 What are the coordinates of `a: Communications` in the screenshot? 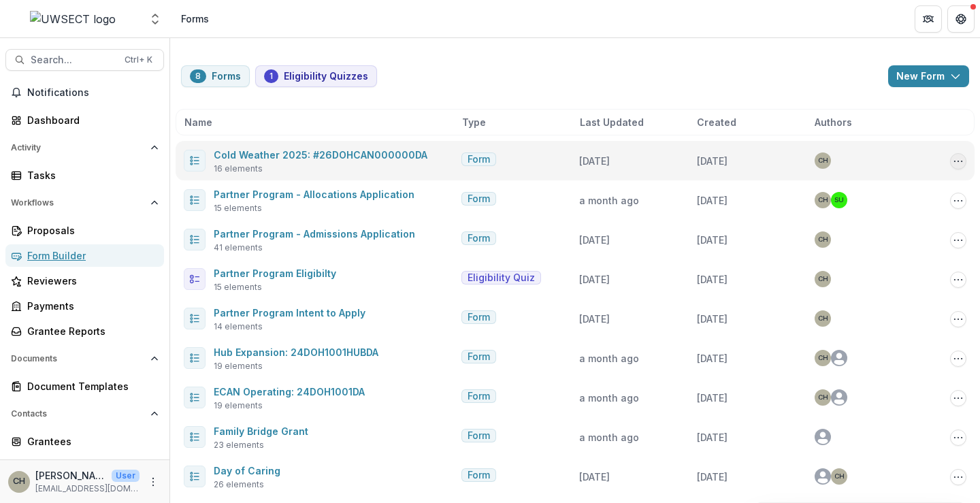 It's located at (85, 466).